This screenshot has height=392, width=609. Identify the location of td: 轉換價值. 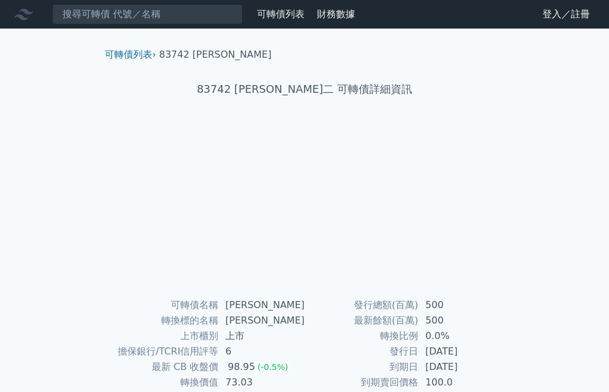
(164, 382).